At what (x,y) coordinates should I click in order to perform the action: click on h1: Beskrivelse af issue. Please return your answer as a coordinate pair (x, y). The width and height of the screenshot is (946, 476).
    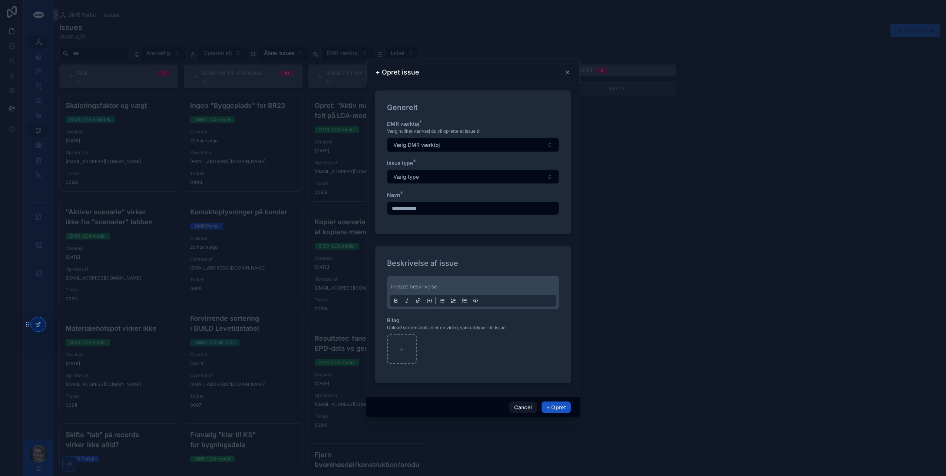
    Looking at the image, I should click on (423, 263).